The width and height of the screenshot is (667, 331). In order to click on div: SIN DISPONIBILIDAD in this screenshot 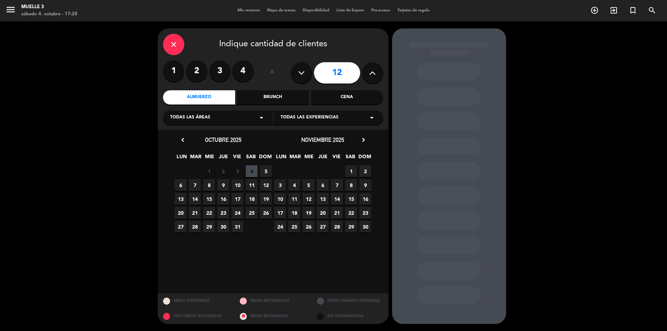, I will do `click(350, 316)`.